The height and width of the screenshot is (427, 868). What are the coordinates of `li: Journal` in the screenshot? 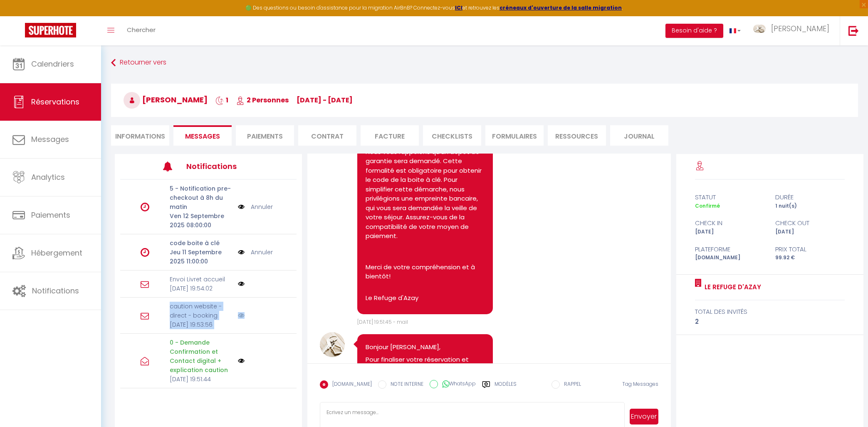 It's located at (640, 136).